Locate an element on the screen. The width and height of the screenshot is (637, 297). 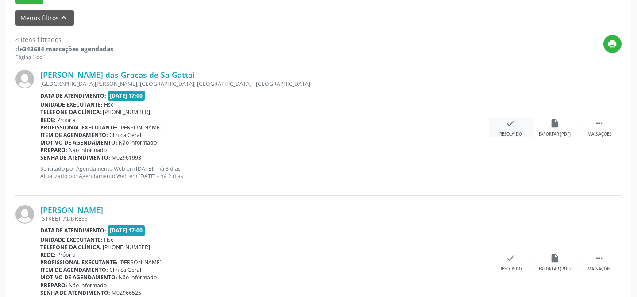
strong: 343684 marcações agendadas is located at coordinates (68, 49).